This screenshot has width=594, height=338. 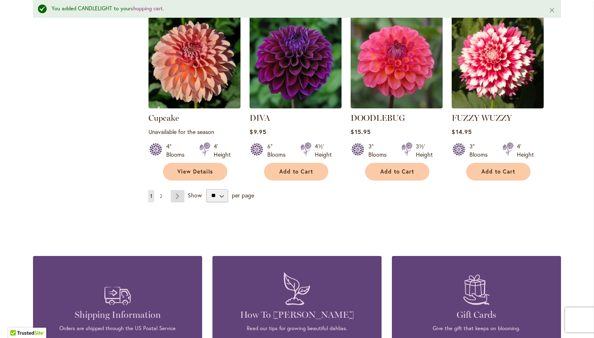 I want to click on a: shopping cart, so click(x=146, y=8).